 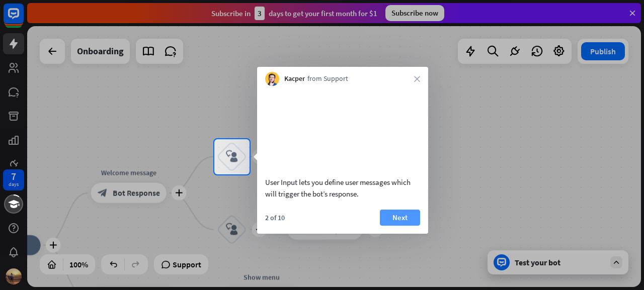 What do you see at coordinates (232, 157) in the screenshot?
I see `i: block_user_input` at bounding box center [232, 157].